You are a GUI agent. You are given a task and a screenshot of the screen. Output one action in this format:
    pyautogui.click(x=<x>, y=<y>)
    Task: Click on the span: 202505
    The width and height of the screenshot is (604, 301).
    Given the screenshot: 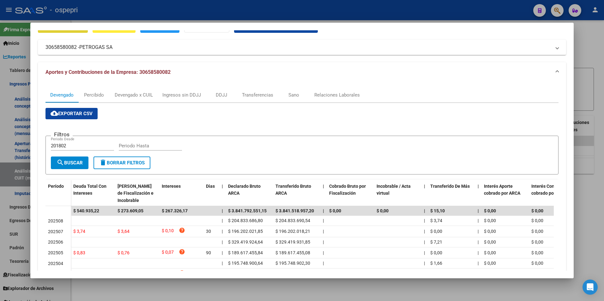 What is the action you would take?
    pyautogui.click(x=56, y=253)
    